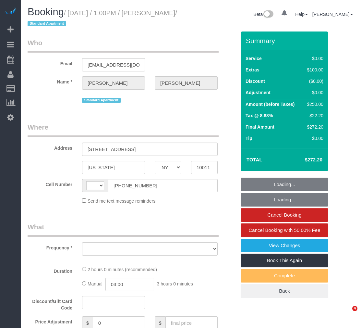 This screenshot has width=361, height=328. I want to click on label: Service, so click(254, 58).